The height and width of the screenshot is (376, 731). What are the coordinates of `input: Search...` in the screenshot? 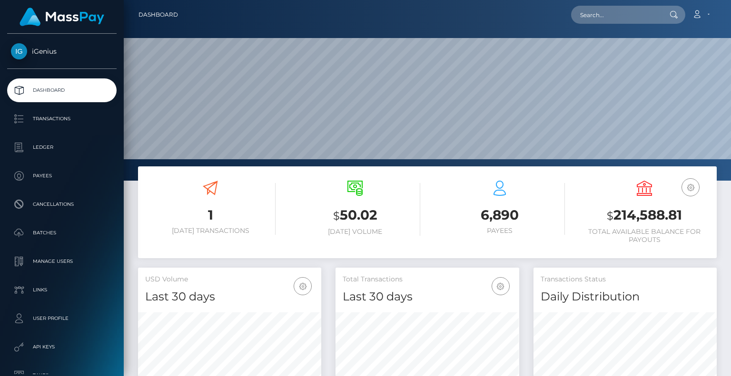 It's located at (616, 15).